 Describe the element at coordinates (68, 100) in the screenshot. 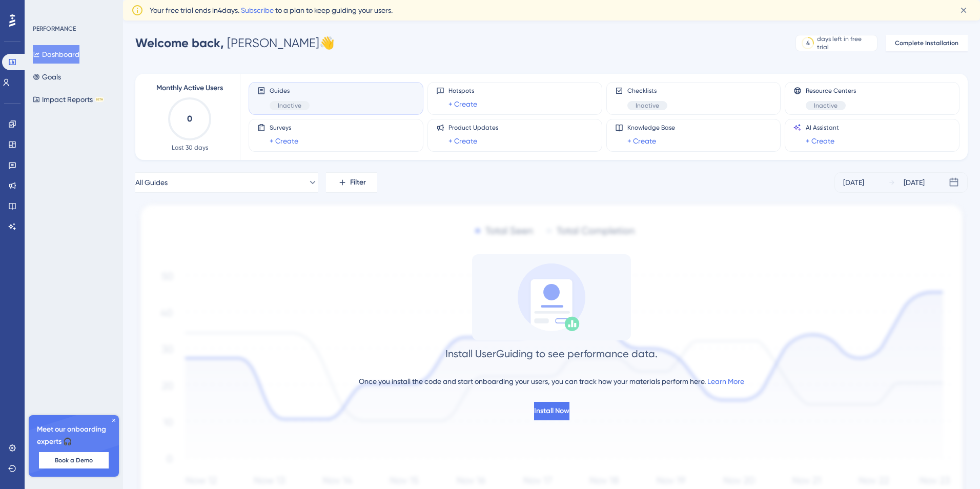

I see `button: Impact ReportsBETA` at that location.